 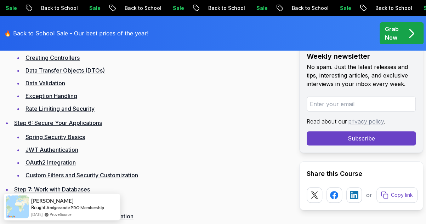 What do you see at coordinates (397, 195) in the screenshot?
I see `button: Copy link` at bounding box center [397, 195].